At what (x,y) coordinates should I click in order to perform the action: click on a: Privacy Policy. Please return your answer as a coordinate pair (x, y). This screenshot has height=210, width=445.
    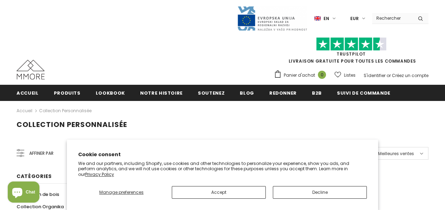
    Looking at the image, I should click on (100, 174).